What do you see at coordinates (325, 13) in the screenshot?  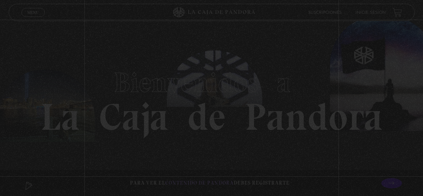 I see `a: Suscripciones` at bounding box center [325, 13].